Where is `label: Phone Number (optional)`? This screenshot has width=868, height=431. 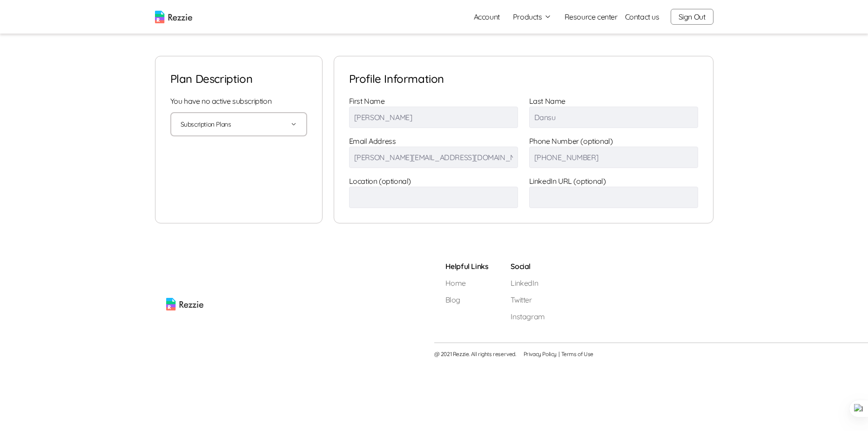
label: Phone Number (optional) is located at coordinates (571, 141).